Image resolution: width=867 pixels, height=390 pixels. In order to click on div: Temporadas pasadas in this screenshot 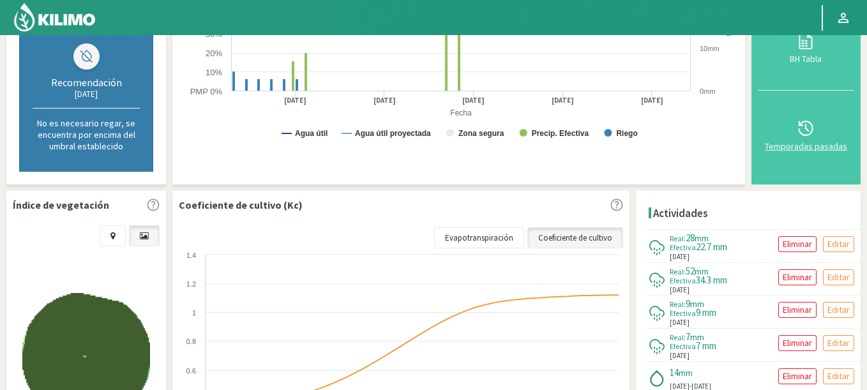, I will do `click(805, 146)`.